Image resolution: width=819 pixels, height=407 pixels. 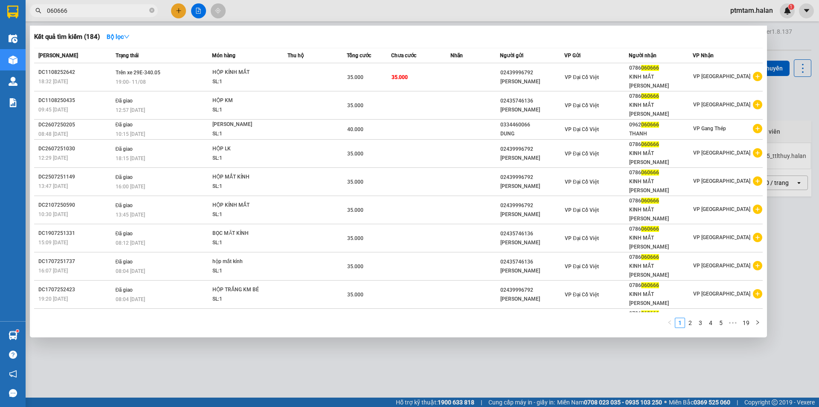 What do you see at coordinates (532, 125) in the screenshot?
I see `div: 0334460066` at bounding box center [532, 125].